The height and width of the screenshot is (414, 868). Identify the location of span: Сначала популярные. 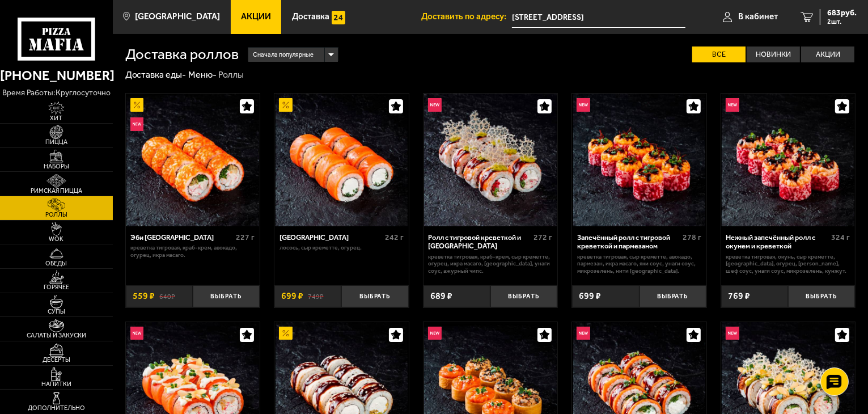
(283, 55).